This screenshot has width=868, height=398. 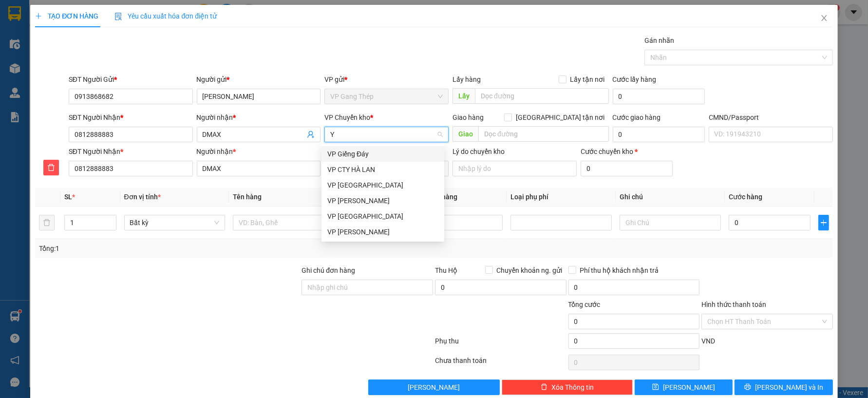 I want to click on span: VND, so click(x=708, y=341).